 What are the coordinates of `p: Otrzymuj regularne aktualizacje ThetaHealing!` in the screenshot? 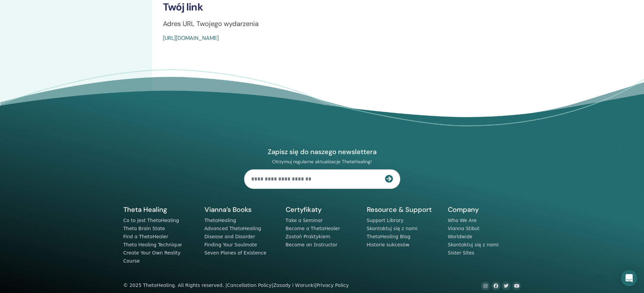 It's located at (322, 162).